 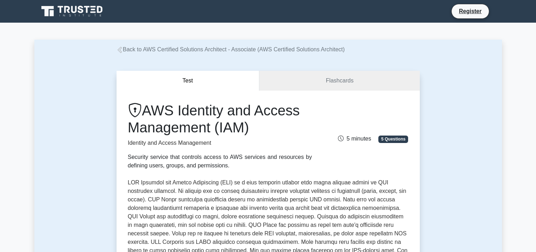 What do you see at coordinates (220, 119) in the screenshot?
I see `h1: AWS Identity and Access Management (IAM)` at bounding box center [220, 119].